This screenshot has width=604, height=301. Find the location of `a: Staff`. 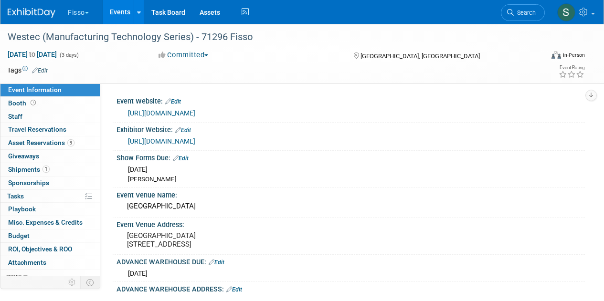

a: Staff is located at coordinates (50, 116).